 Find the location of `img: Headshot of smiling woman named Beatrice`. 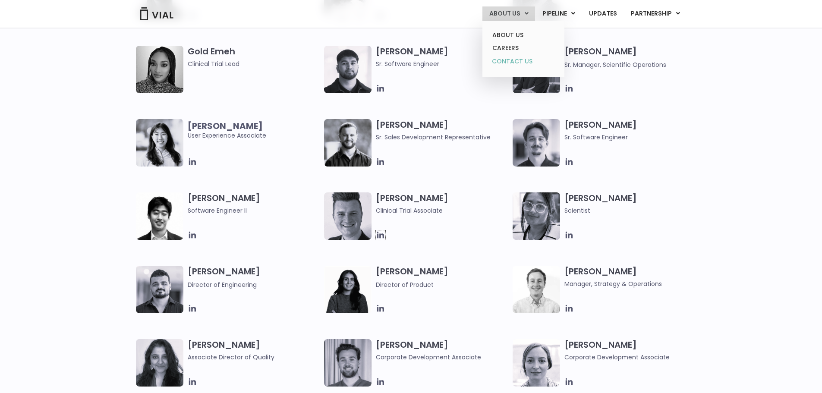

img: Headshot of smiling woman named Beatrice is located at coordinates (536, 363).